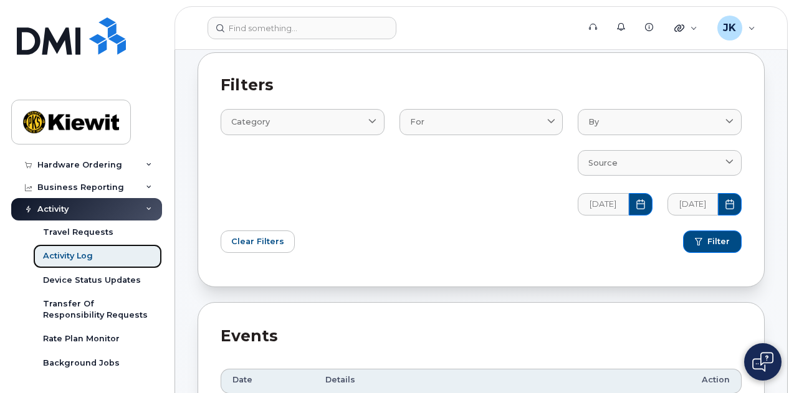 The height and width of the screenshot is (393, 794). Describe the element at coordinates (660, 122) in the screenshot. I see `a: By` at that location.